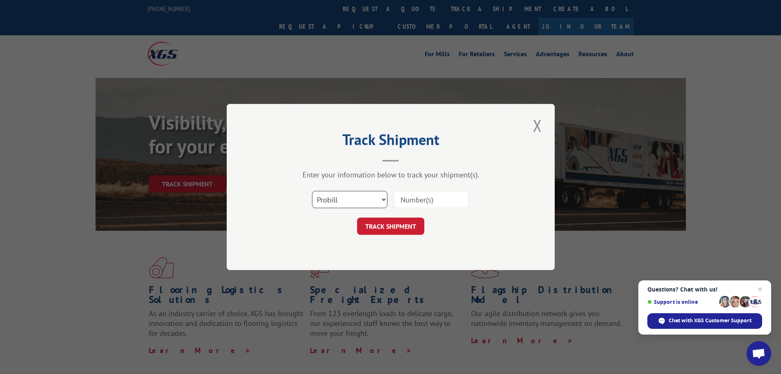  What do you see at coordinates (391, 226) in the screenshot?
I see `button: TRACK SHIPMENT` at bounding box center [391, 226].